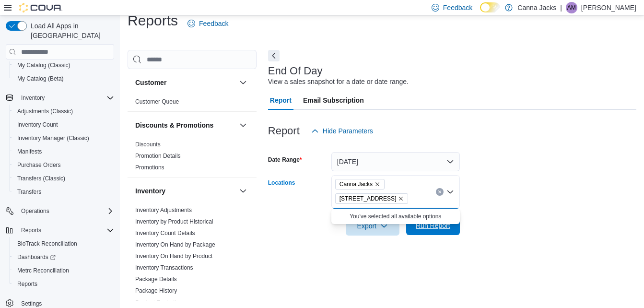 The height and width of the screenshot is (308, 644). Describe the element at coordinates (38, 165) in the screenshot. I see `a: Purchase Orders` at that location.